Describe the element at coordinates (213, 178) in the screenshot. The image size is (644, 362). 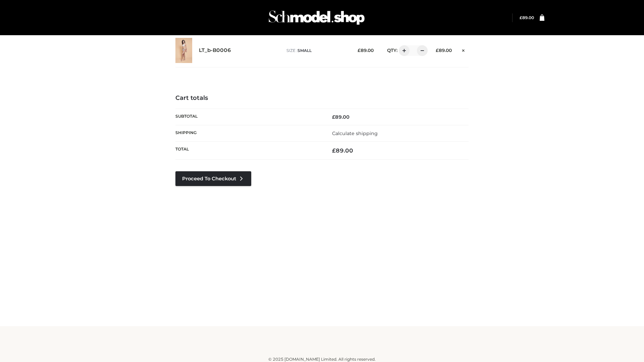
I see `a: Proceed to Checkout` at that location.